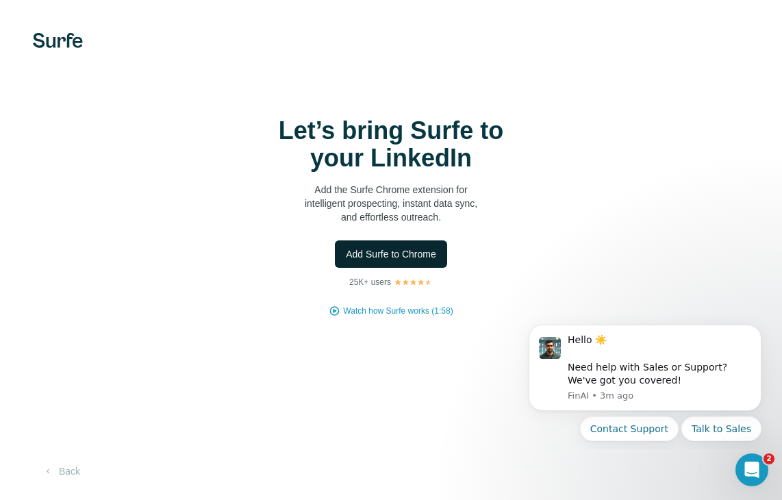 This screenshot has height=500, width=782. What do you see at coordinates (121, 116) in the screenshot?
I see `button: Quick reply: Contact Support` at bounding box center [121, 116].